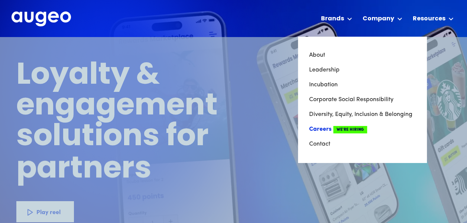 The image size is (467, 223). What do you see at coordinates (362, 115) in the screenshot?
I see `a: Diversity, Equity, Inclusion & Belonging` at bounding box center [362, 115].